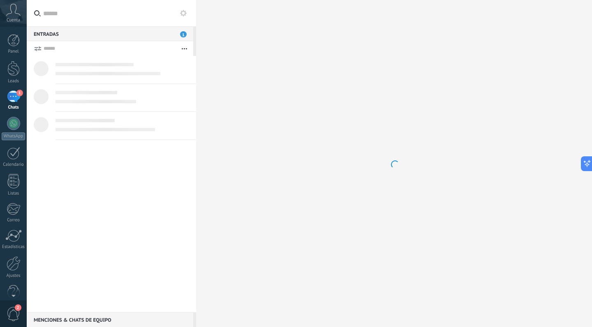 This screenshot has height=327, width=592. I want to click on div: Calendario, so click(14, 165).